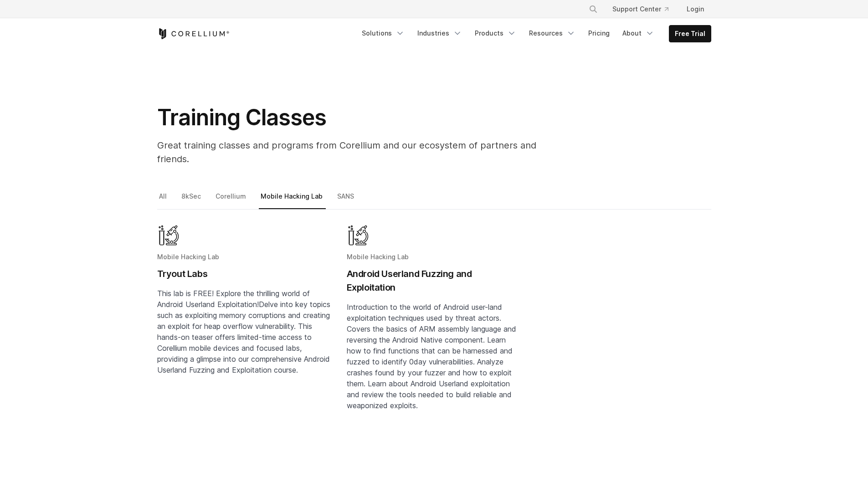 The image size is (868, 492). What do you see at coordinates (435, 338) in the screenshot?
I see `a: Blog post summary: Android Userland Fuzzing and Exploitation` at bounding box center [435, 338].